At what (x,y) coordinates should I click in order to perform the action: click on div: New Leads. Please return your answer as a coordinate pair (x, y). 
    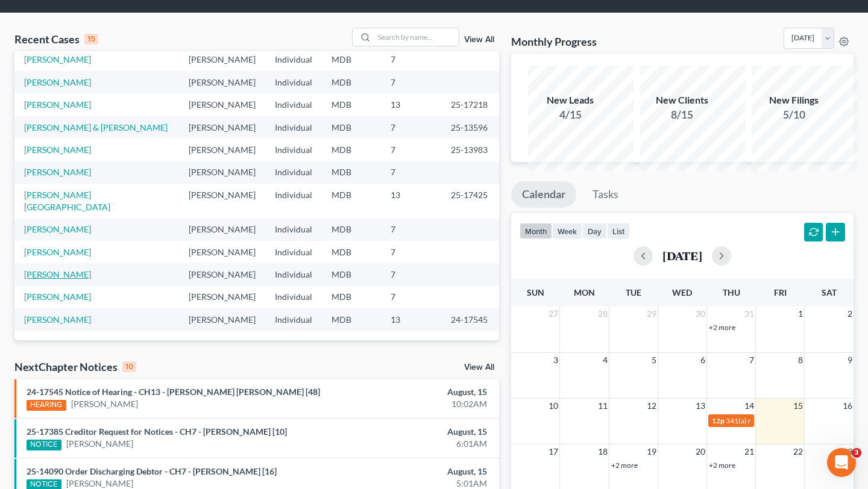
    Looking at the image, I should click on (570, 100).